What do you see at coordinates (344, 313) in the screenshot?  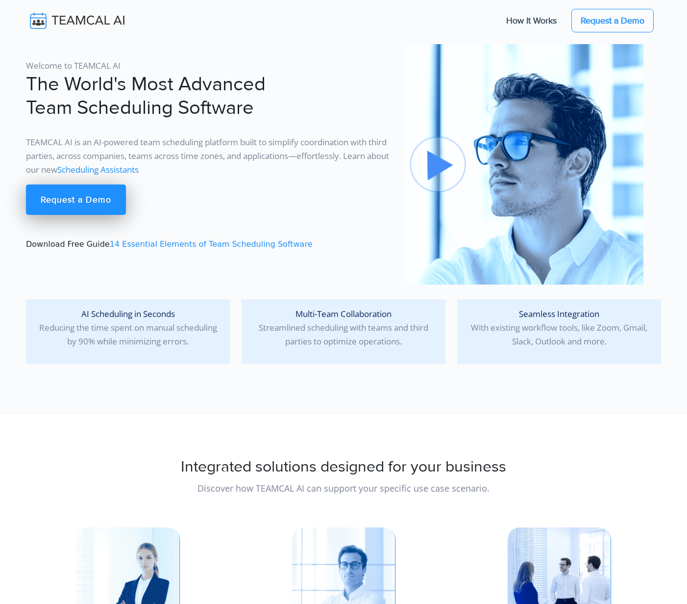 I see `span: Multi-Team Collaboration` at bounding box center [344, 313].